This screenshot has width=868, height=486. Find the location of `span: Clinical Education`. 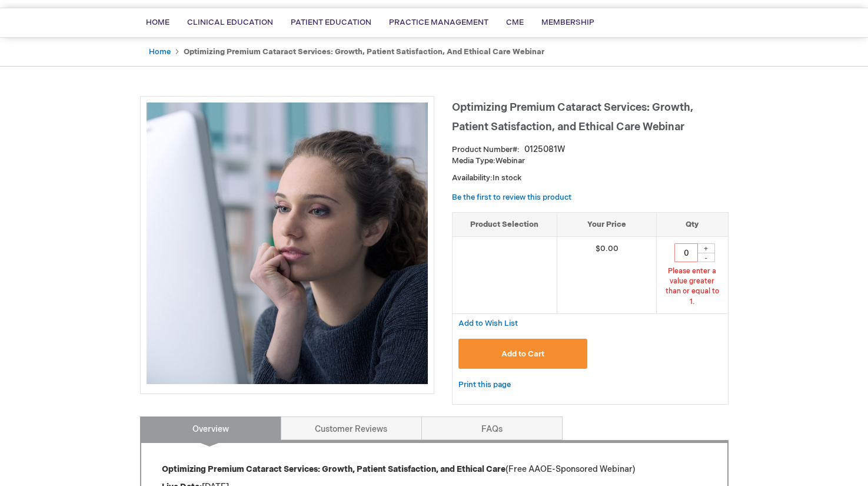

span: Clinical Education is located at coordinates (230, 23).